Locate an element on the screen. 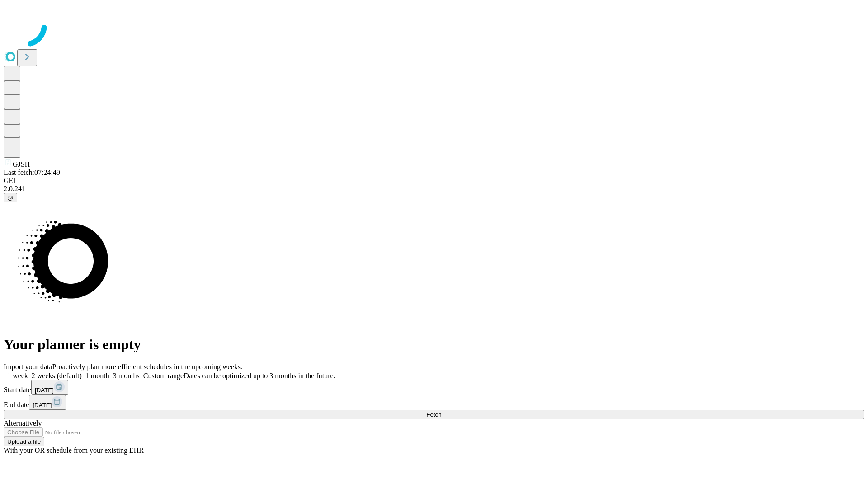  span: 1 week is located at coordinates (18, 375).